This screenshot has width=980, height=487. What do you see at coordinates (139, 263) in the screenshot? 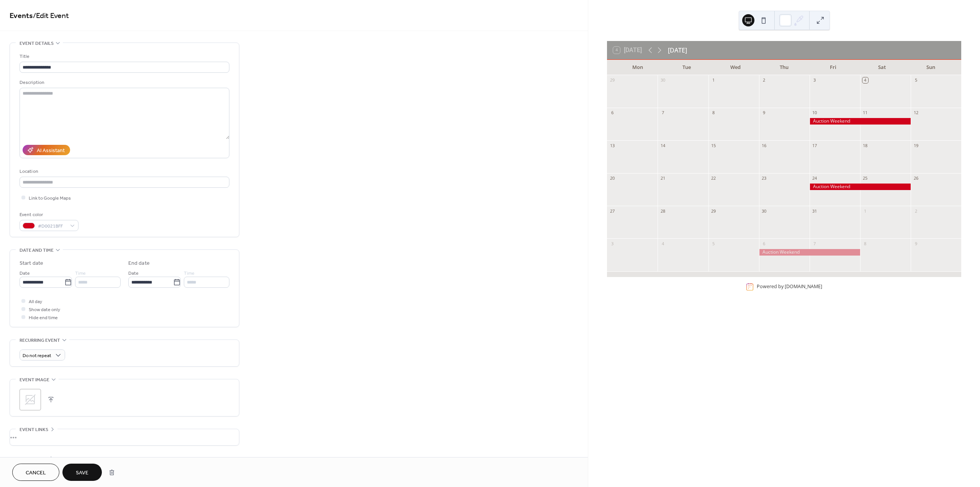
I see `div: End date` at bounding box center [139, 263].